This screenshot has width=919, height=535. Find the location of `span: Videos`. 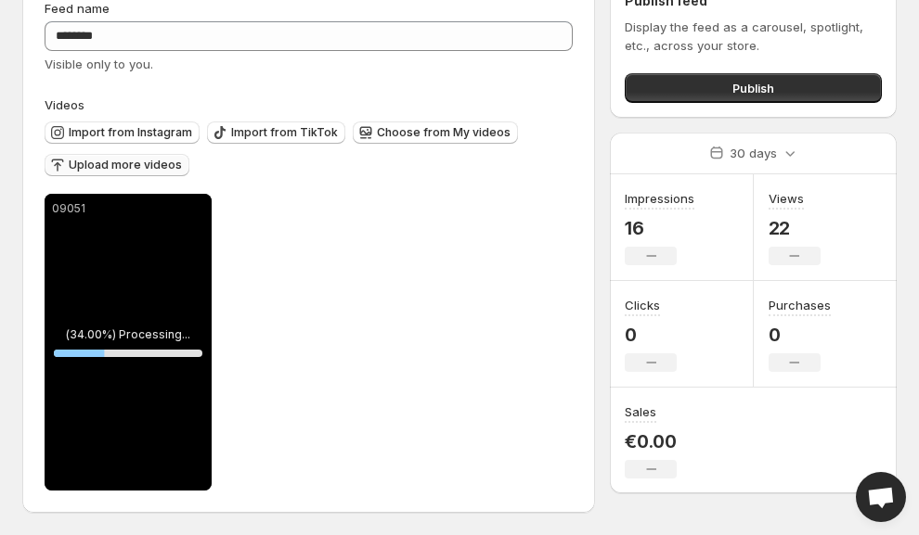

span: Videos is located at coordinates (64, 105).